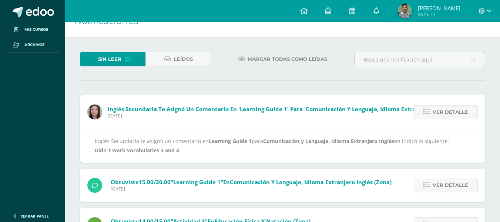 Image resolution: width=500 pixels, height=222 pixels. I want to click on span: "Learning Guide 1", so click(197, 182).